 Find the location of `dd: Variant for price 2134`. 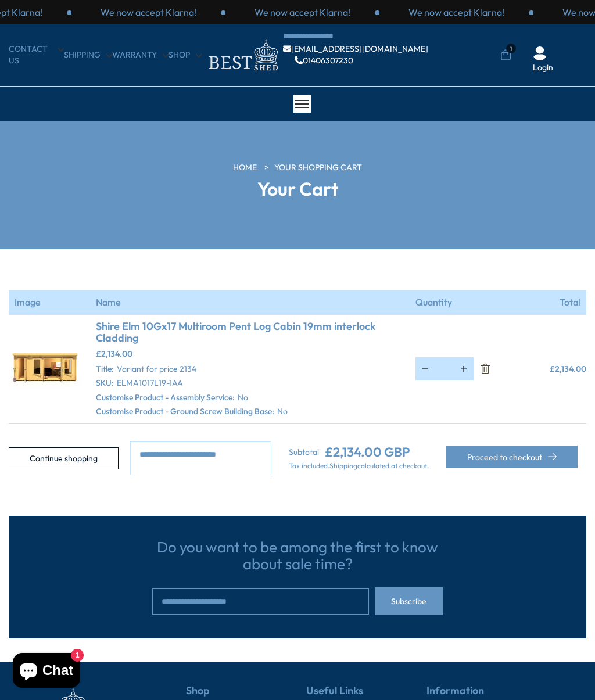

dd: Variant for price 2134 is located at coordinates (157, 369).